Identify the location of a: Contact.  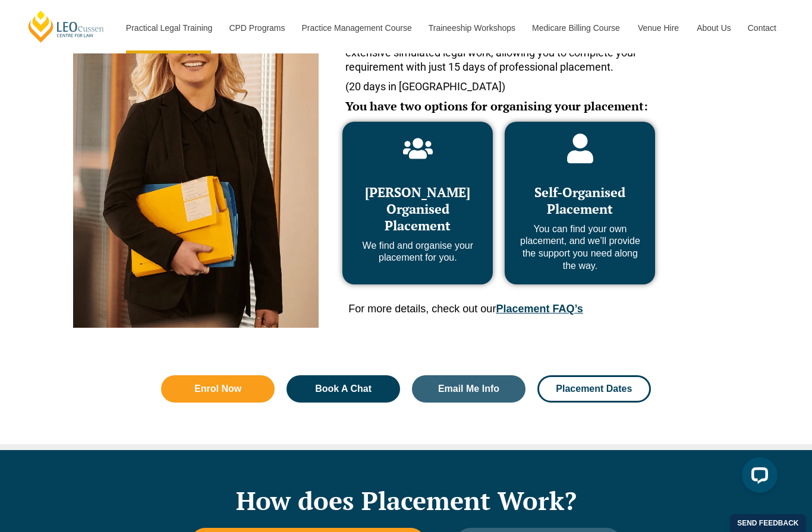
(762, 28).